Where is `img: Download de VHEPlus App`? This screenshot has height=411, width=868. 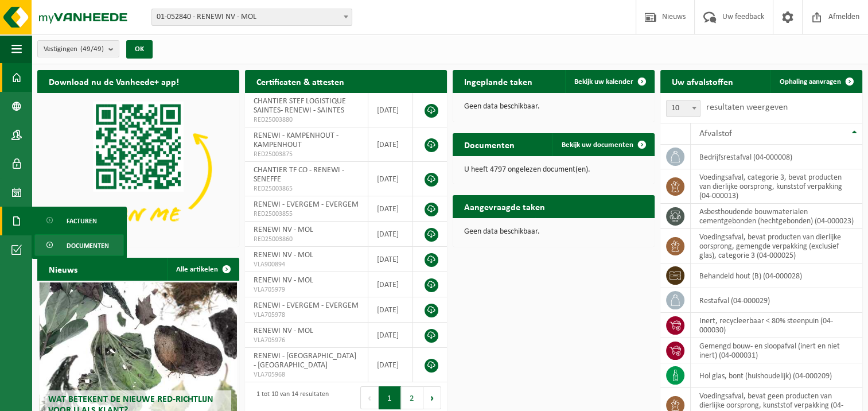
img: Download de VHEPlus App is located at coordinates (138, 169).